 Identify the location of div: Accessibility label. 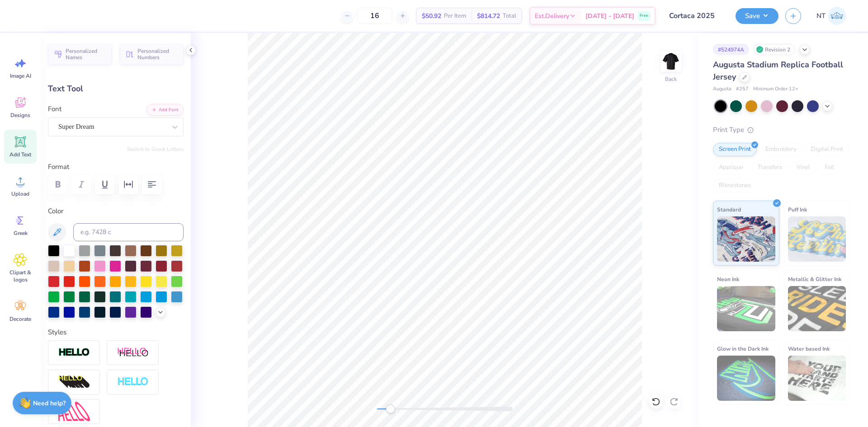
(390, 409).